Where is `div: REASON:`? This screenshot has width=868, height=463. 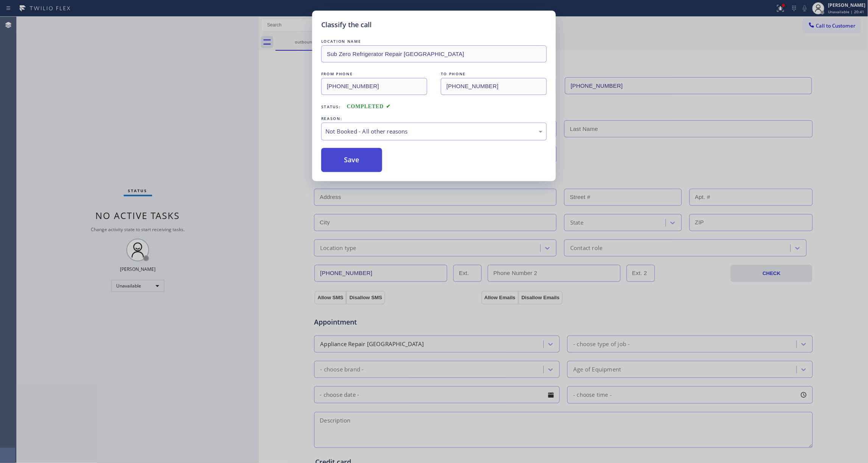
div: REASON: is located at coordinates (434, 118).